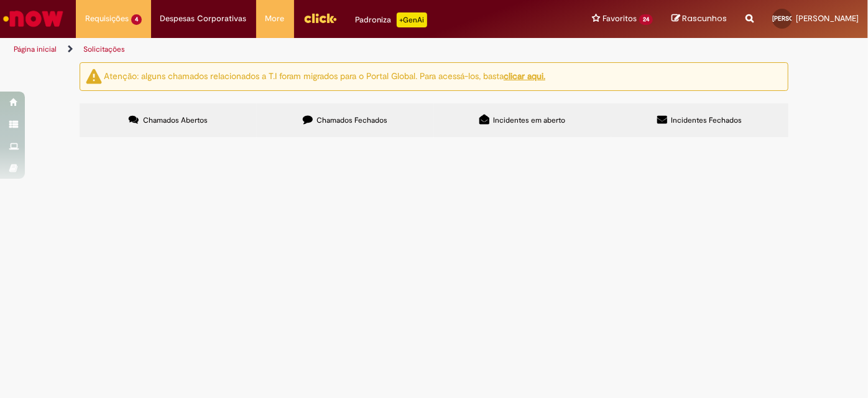 This screenshot has height=398, width=868. Describe the element at coordinates (175, 120) in the screenshot. I see `span: Chamados Abertos` at that location.